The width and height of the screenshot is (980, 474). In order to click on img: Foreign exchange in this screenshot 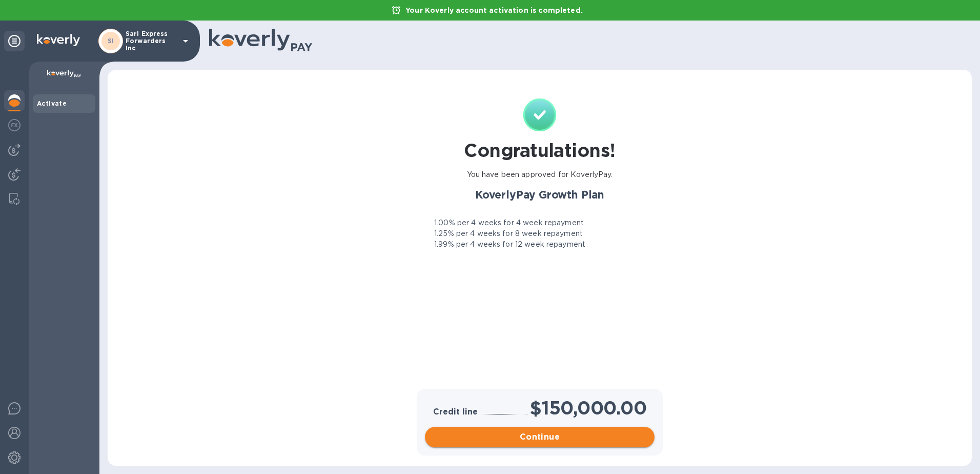, I will do `click(14, 125)`.